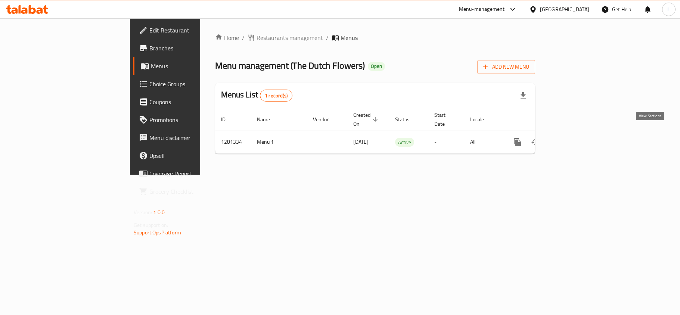 The height and width of the screenshot is (315, 680). What do you see at coordinates (668, 9) in the screenshot?
I see `span: L` at bounding box center [668, 9].